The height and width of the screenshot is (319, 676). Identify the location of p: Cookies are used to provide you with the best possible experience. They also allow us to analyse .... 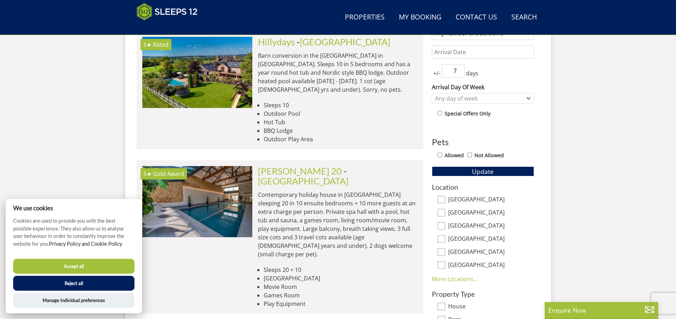
(74, 235).